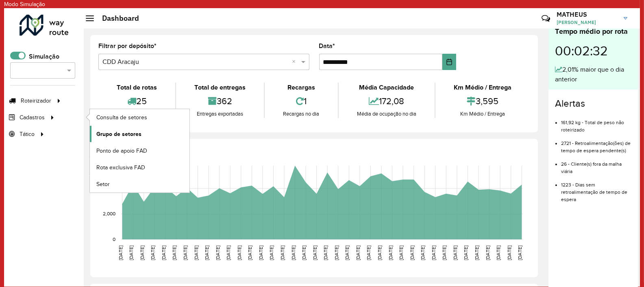  Describe the element at coordinates (119, 134) in the screenshot. I see `span: Grupo de setores` at that location.